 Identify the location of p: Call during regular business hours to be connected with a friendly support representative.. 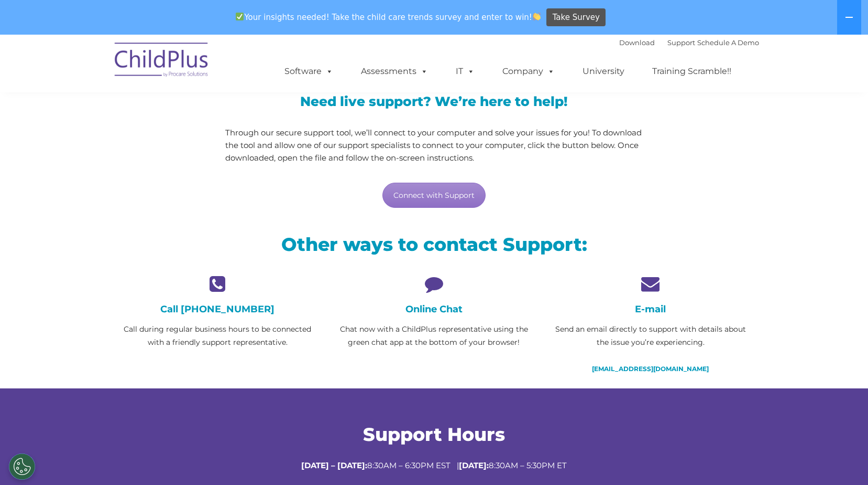
(217, 335).